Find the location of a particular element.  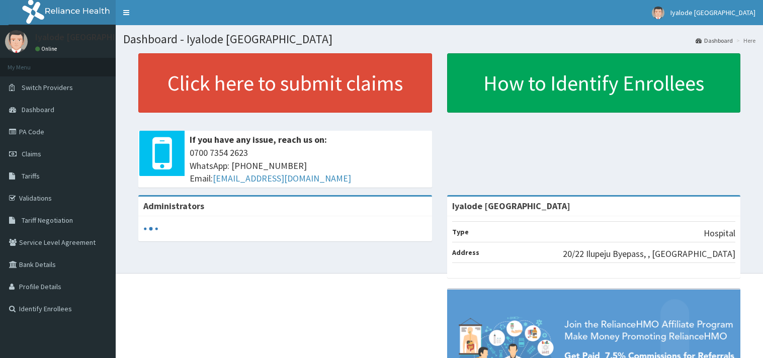

a: How to Identify Enrollees is located at coordinates (594, 83).